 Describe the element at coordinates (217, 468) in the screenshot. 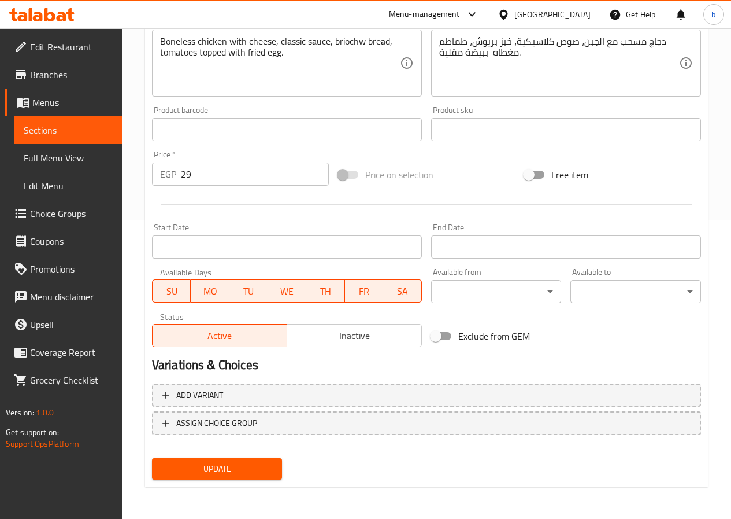

I see `span: Update` at that location.